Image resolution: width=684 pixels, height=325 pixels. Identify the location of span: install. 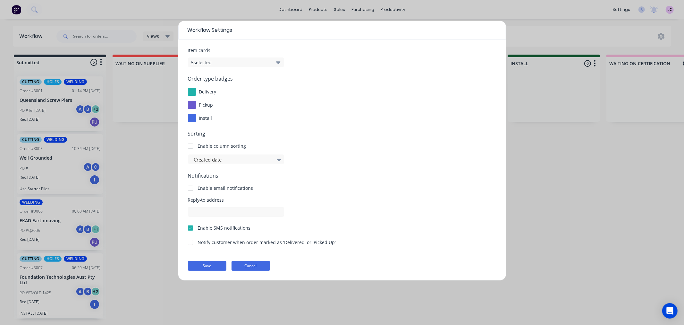
(205, 118).